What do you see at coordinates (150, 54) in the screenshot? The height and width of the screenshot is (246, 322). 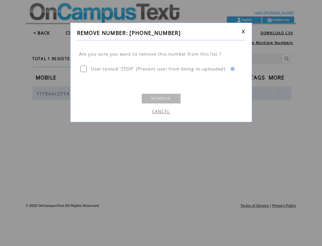 I see `span: Are you sure you want to remove this number from this list ?` at bounding box center [150, 54].